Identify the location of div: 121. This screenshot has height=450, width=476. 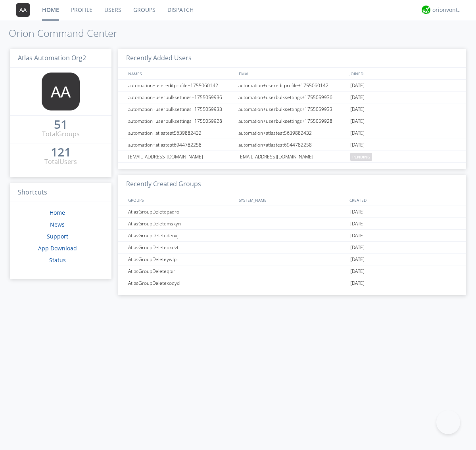
(61, 152).